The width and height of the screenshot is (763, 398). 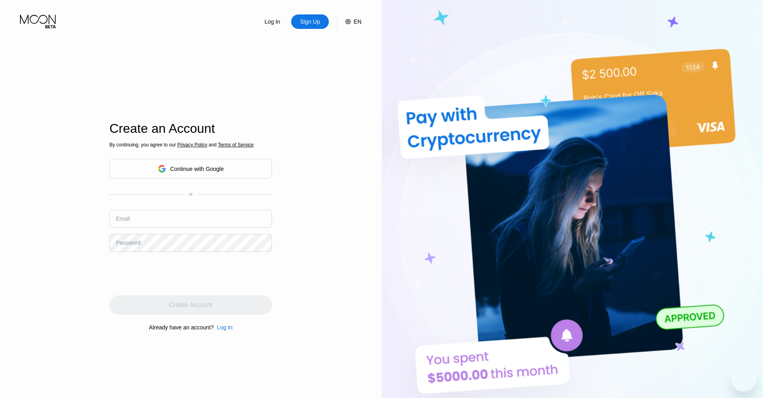 What do you see at coordinates (182, 327) in the screenshot?
I see `div: Already have an account?` at bounding box center [182, 327].